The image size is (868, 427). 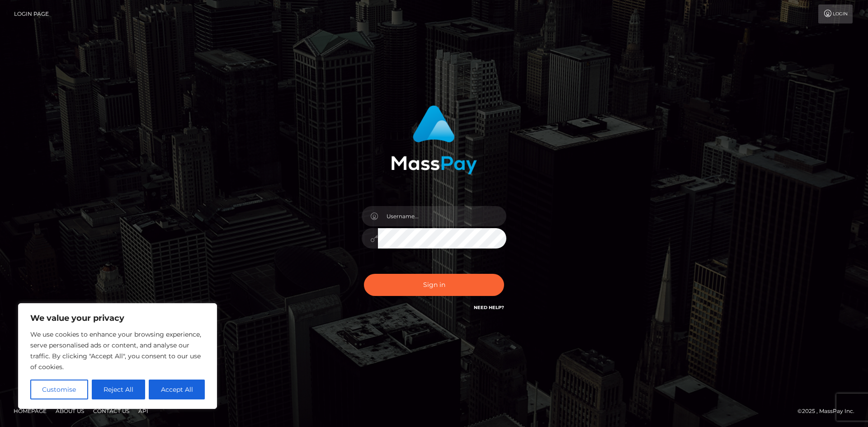 What do you see at coordinates (143, 411) in the screenshot?
I see `a: API` at bounding box center [143, 411].